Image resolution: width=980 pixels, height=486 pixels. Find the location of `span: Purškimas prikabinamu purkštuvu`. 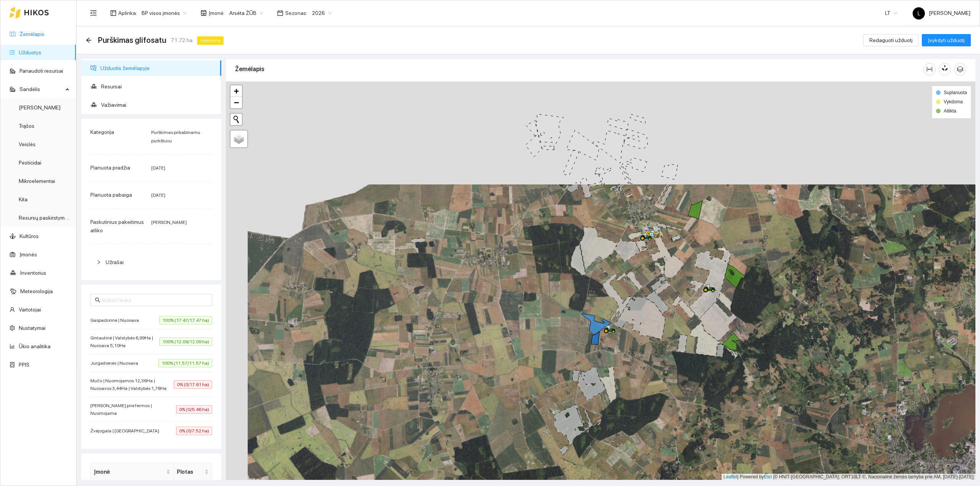

span: Purškimas prikabinamu purkštuvu is located at coordinates (175, 137).